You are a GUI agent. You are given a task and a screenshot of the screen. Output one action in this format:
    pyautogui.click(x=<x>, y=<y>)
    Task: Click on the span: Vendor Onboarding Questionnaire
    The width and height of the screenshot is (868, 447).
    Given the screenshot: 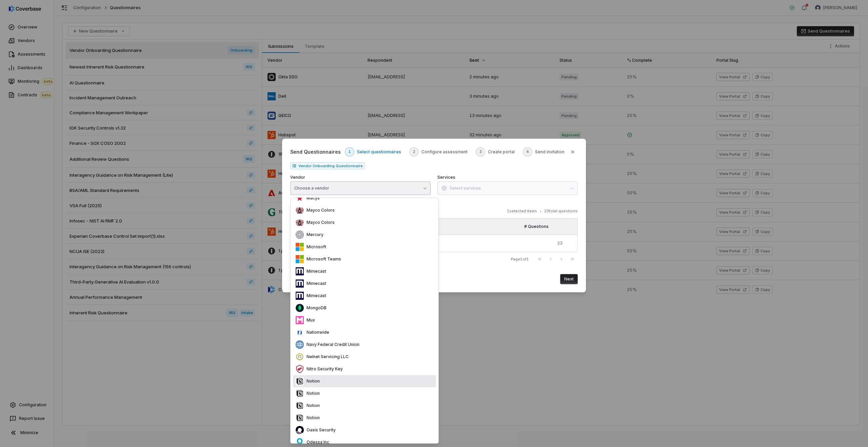 What is the action you would take?
    pyautogui.click(x=331, y=166)
    